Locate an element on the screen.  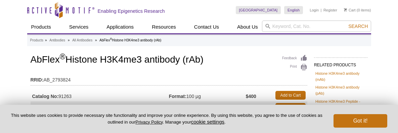
a: Applications is located at coordinates (120, 27).